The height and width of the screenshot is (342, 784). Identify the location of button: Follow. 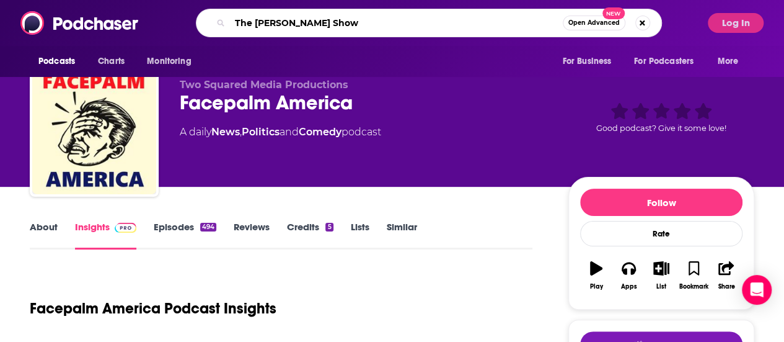
(662, 202).